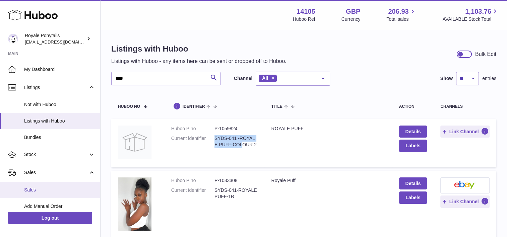 This screenshot has width=507, height=237. I want to click on strong: GBP, so click(353, 11).